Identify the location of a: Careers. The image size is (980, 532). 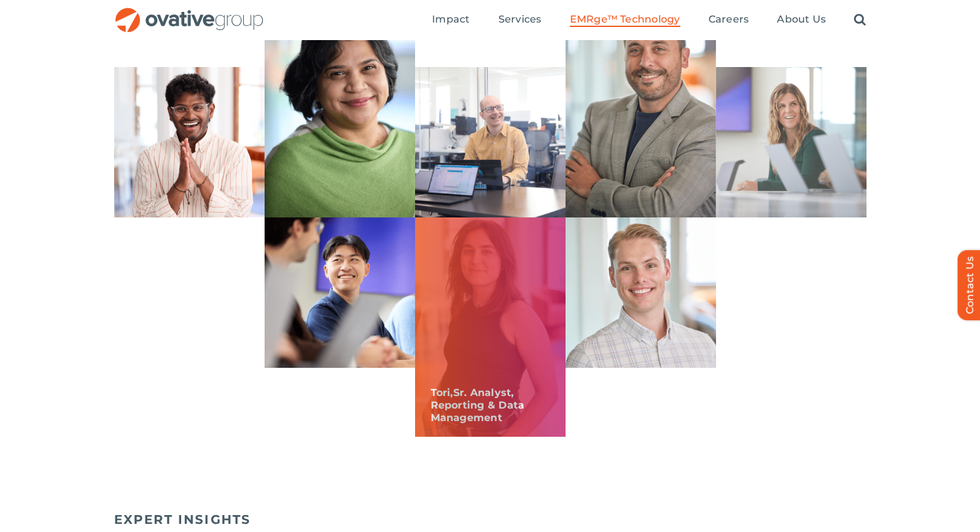
(729, 20).